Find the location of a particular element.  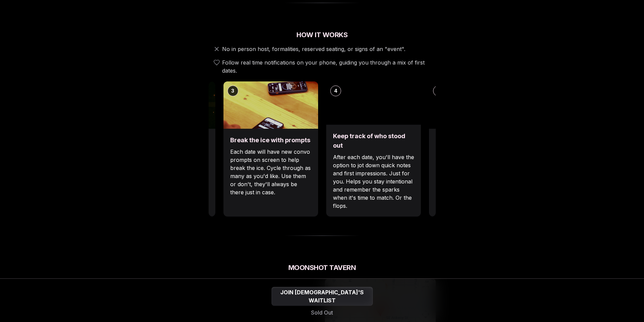

img: Break the ice with prompts is located at coordinates (271, 105).